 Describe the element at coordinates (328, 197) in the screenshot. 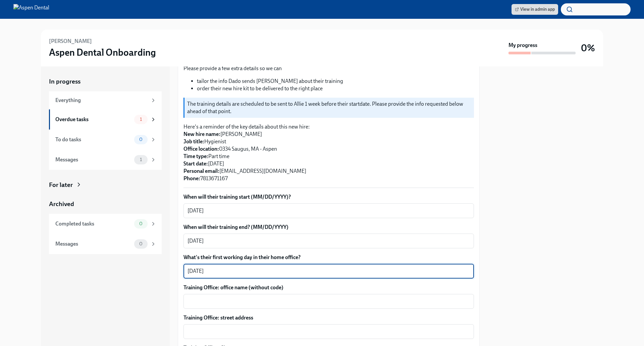

I see `label: When will their training start (MM/DD/YYYY)?` at that location.